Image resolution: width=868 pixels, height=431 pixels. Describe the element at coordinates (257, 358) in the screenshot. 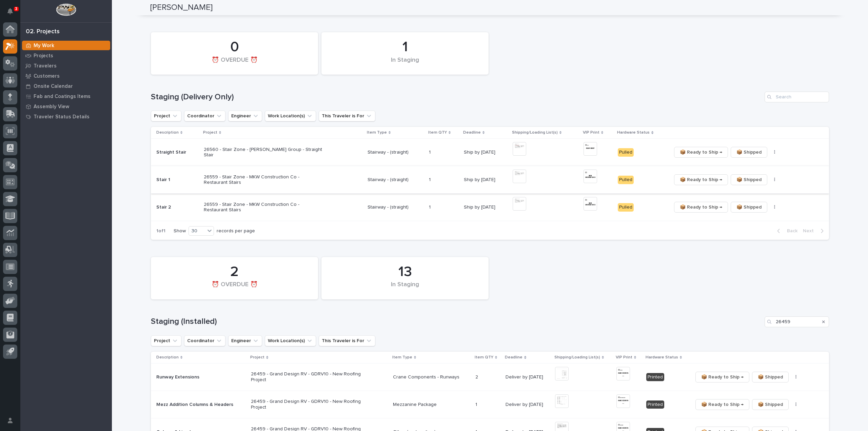

I see `p: Project` at that location.